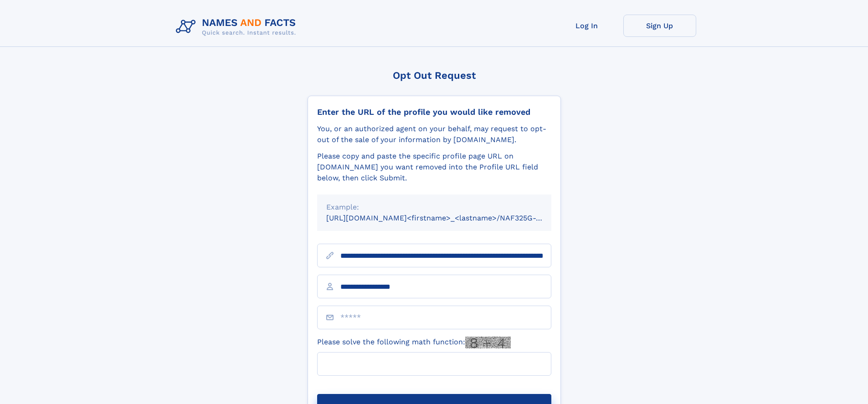  What do you see at coordinates (434, 112) in the screenshot?
I see `div: Enter the URL of the profile you would like removed` at bounding box center [434, 112].